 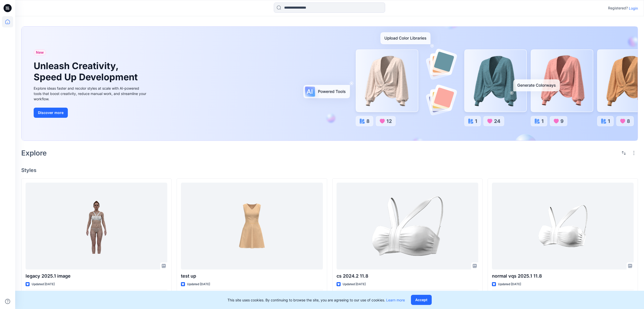 I want to click on button: Discover more, so click(x=50, y=113).